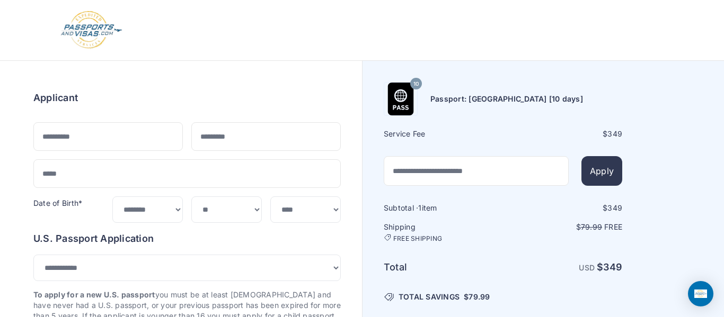  What do you see at coordinates (601, 171) in the screenshot?
I see `button: Apply` at bounding box center [601, 171].